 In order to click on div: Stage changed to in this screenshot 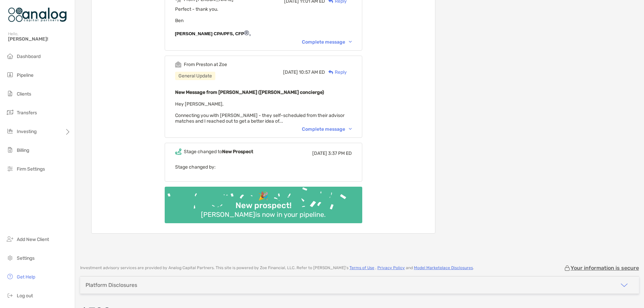, I will do `click(218, 152)`.